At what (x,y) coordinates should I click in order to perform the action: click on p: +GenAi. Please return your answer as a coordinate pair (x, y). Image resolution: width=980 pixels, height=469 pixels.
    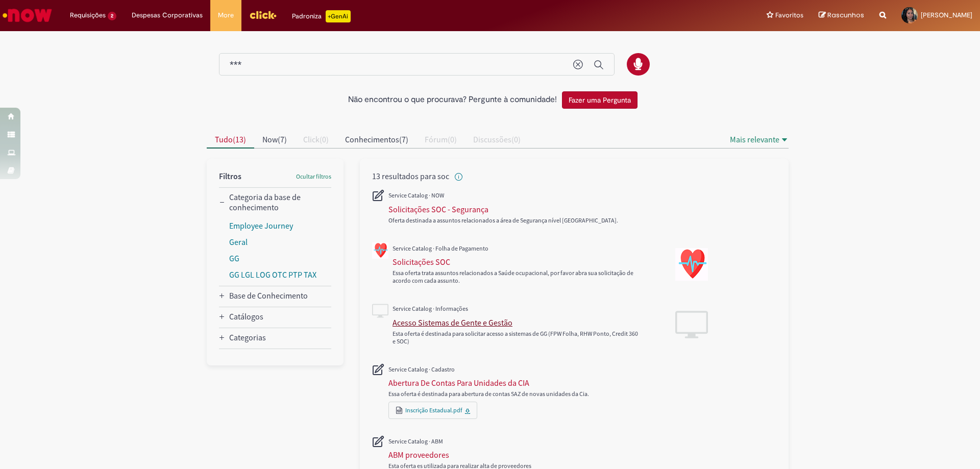
    Looking at the image, I should click on (338, 16).